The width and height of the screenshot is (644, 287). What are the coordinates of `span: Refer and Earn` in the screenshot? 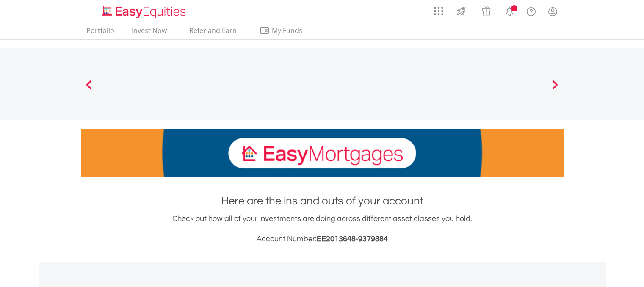 It's located at (213, 31).